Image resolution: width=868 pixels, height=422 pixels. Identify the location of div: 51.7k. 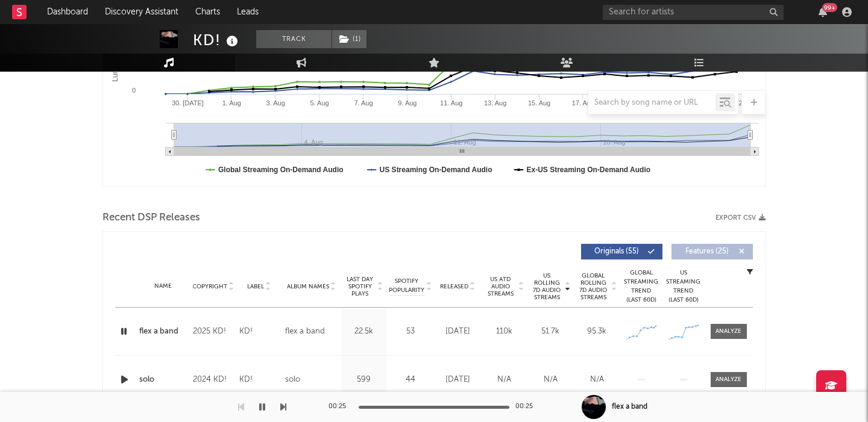
(550, 331).